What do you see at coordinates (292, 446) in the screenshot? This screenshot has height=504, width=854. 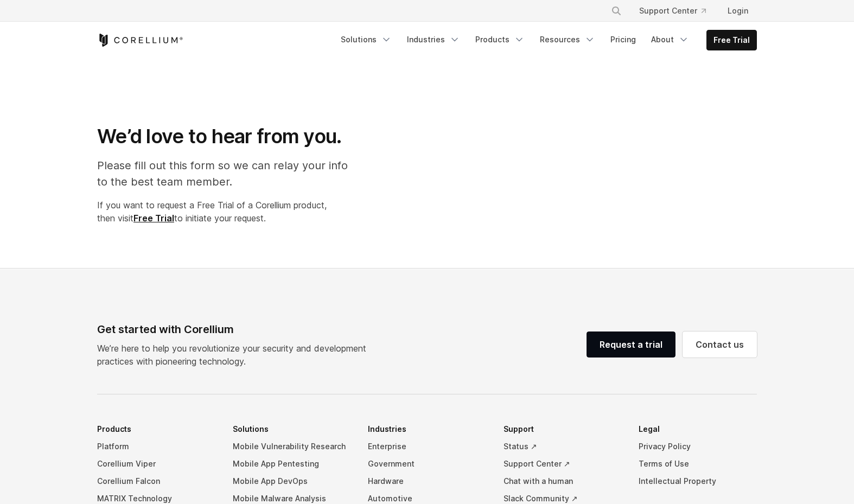 I see `a: Mobile Vulnerability Research` at bounding box center [292, 446].